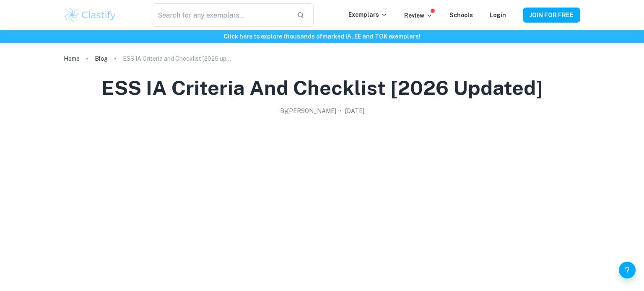 The width and height of the screenshot is (644, 291). Describe the element at coordinates (90, 15) in the screenshot. I see `img: Clastify logo` at that location.